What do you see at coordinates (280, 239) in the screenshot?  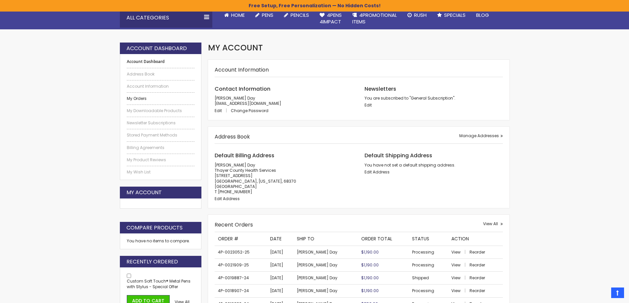 I see `th: Date` at bounding box center [280, 239].